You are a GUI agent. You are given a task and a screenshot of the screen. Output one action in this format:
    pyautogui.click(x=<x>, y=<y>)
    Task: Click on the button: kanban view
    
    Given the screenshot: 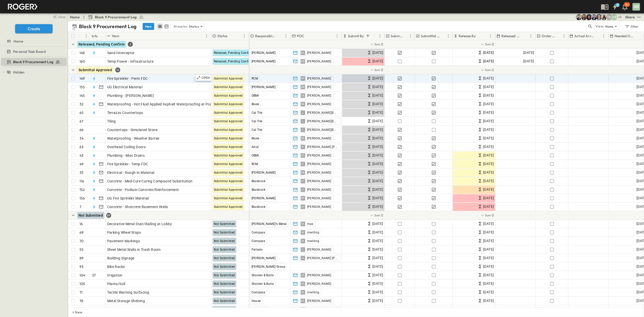 What is the action you would take?
    pyautogui.click(x=167, y=27)
    